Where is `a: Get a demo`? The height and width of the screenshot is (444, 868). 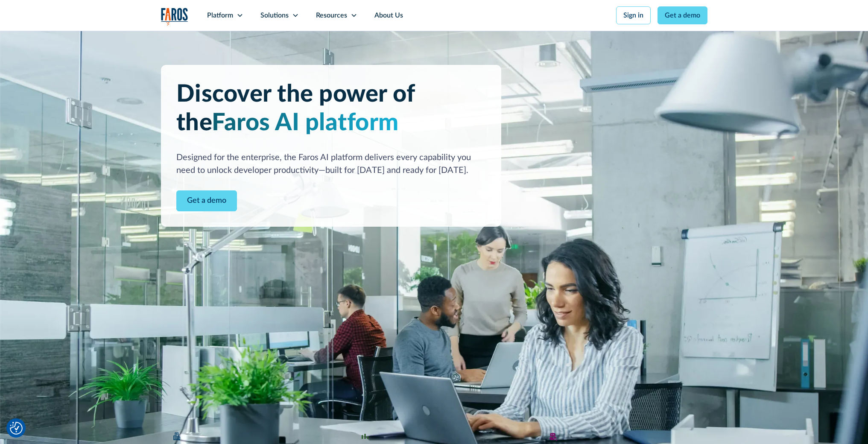
a: Get a demo is located at coordinates (682, 16).